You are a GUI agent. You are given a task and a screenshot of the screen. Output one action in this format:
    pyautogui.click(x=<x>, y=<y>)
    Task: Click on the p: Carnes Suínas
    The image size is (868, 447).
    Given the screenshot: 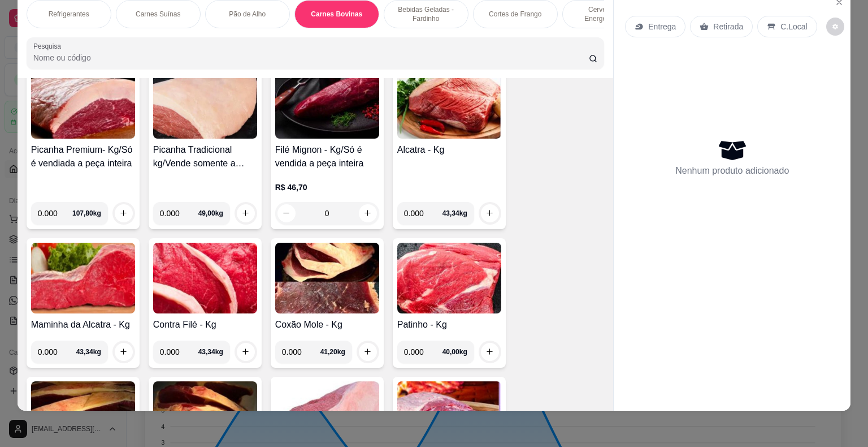 What is the action you would take?
    pyautogui.click(x=158, y=14)
    